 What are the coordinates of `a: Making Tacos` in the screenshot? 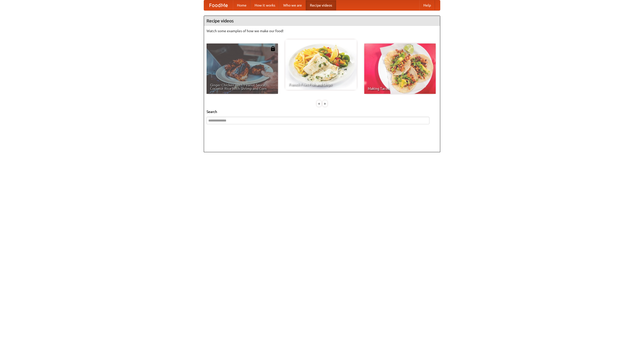 It's located at (400, 69).